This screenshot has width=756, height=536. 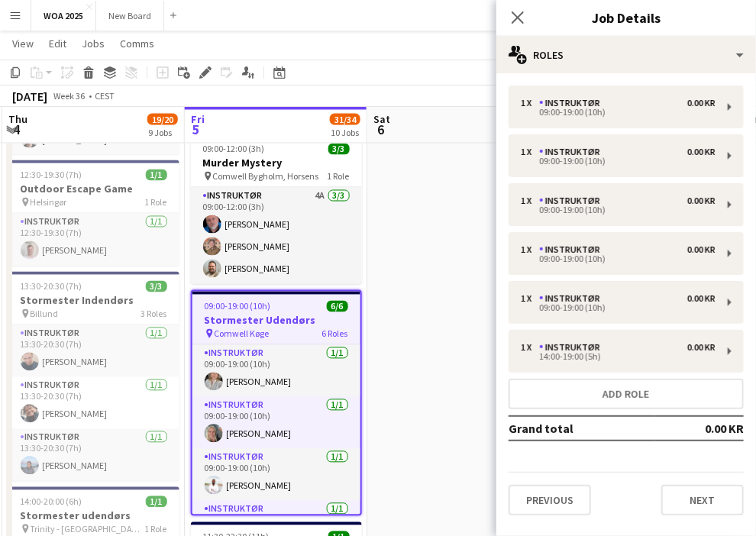 I want to click on button: New Board, so click(x=130, y=16).